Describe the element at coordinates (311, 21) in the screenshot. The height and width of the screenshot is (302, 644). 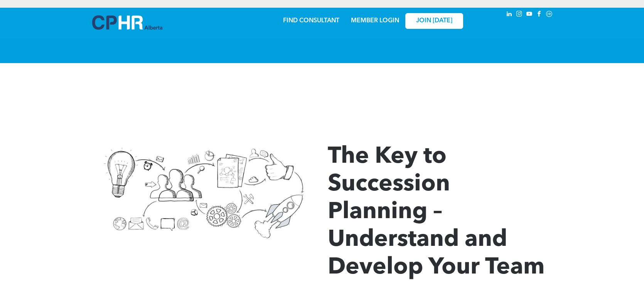
I see `a: FIND CONSULTANT` at that location.